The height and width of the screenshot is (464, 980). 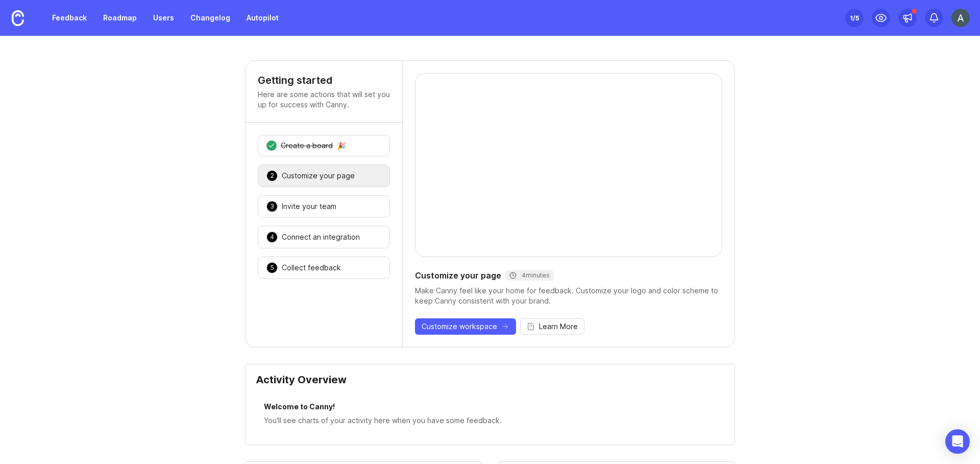 I want to click on a: Feedback, so click(x=69, y=18).